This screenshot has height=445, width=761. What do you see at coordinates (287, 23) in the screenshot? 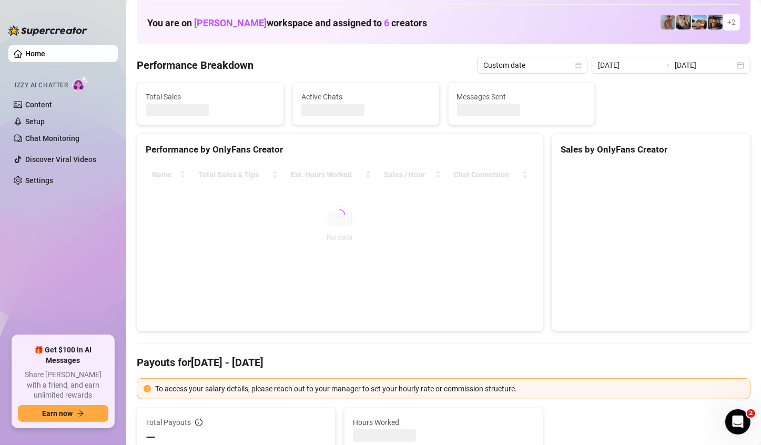
I see `h1: You are on workspace and assigned to creators` at bounding box center [287, 23].